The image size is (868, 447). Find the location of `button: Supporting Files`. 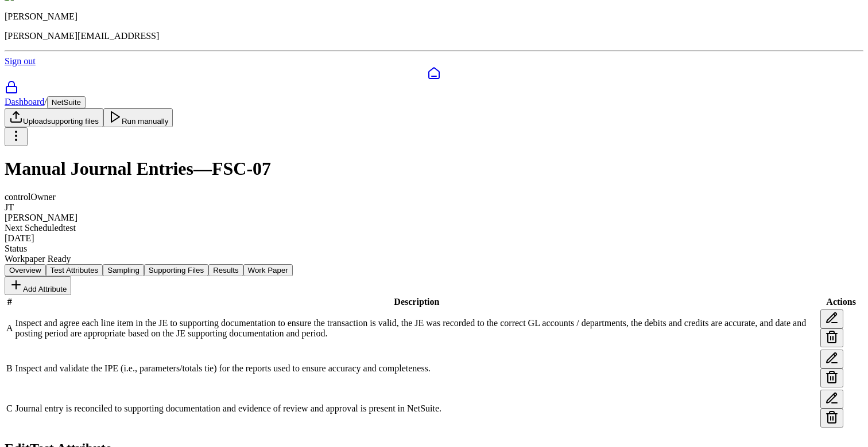

button: Supporting Files is located at coordinates (177, 270).